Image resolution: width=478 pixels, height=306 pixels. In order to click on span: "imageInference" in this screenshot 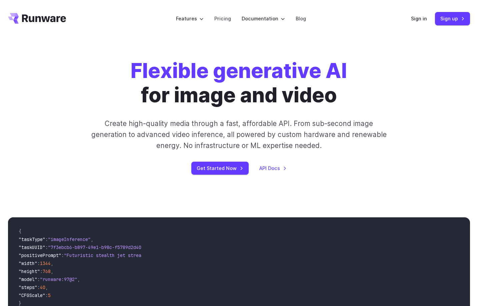, I will do `click(69, 239)`.